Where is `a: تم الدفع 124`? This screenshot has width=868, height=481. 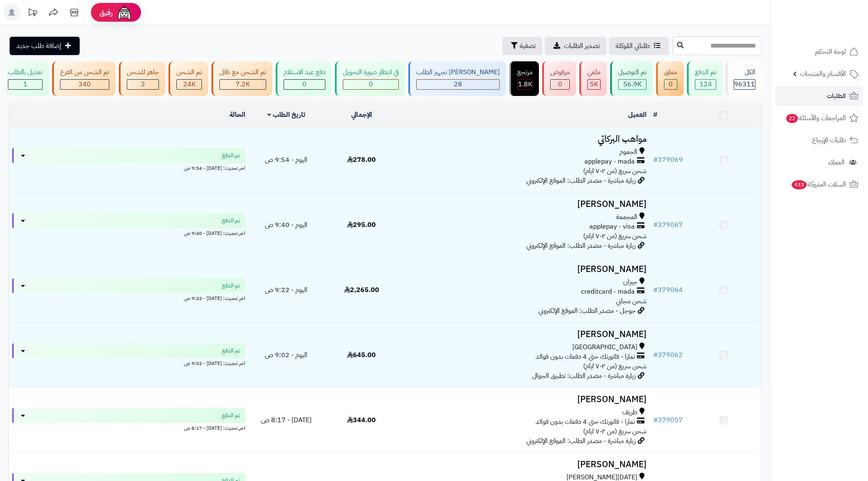
a: تم الدفع 124 is located at coordinates (704, 79).